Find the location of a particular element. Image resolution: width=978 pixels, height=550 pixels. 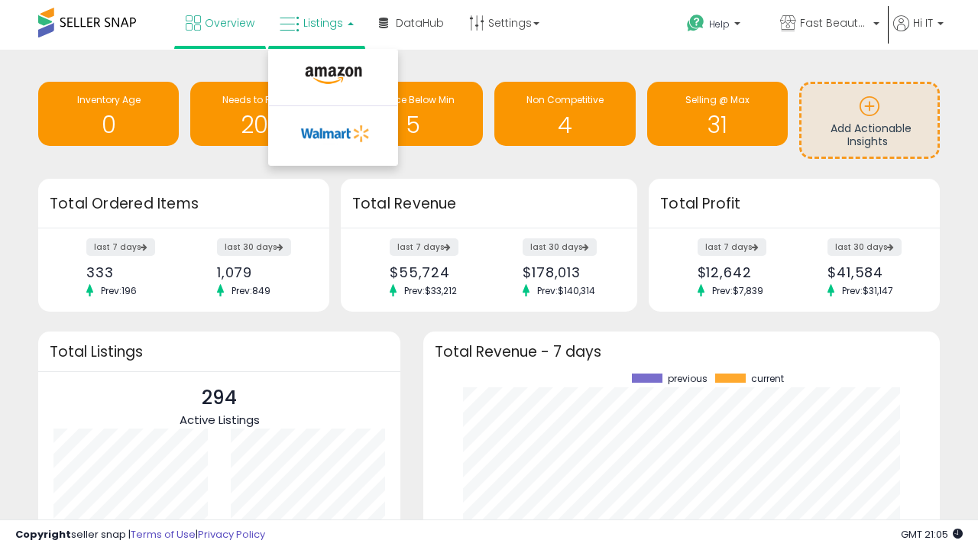

span: Prev: $33,212 is located at coordinates (430, 290).